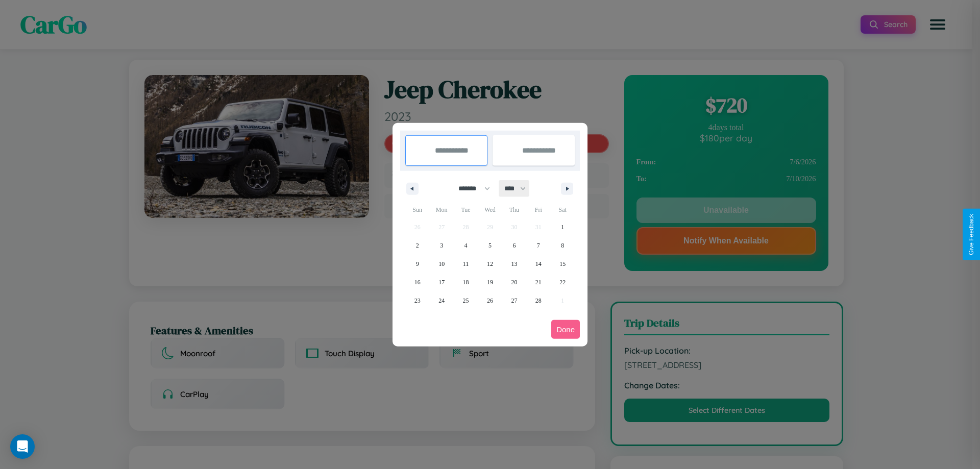 This screenshot has width=980, height=469. Describe the element at coordinates (441, 245) in the screenshot. I see `button: 3` at that location.